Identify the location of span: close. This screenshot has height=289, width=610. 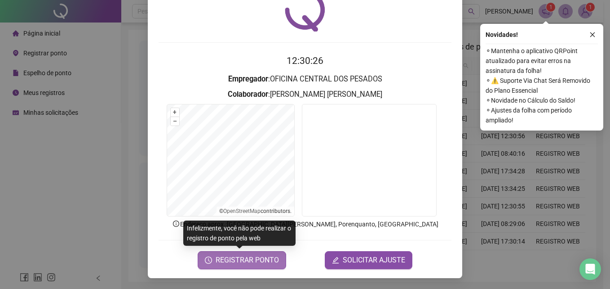
(593, 35).